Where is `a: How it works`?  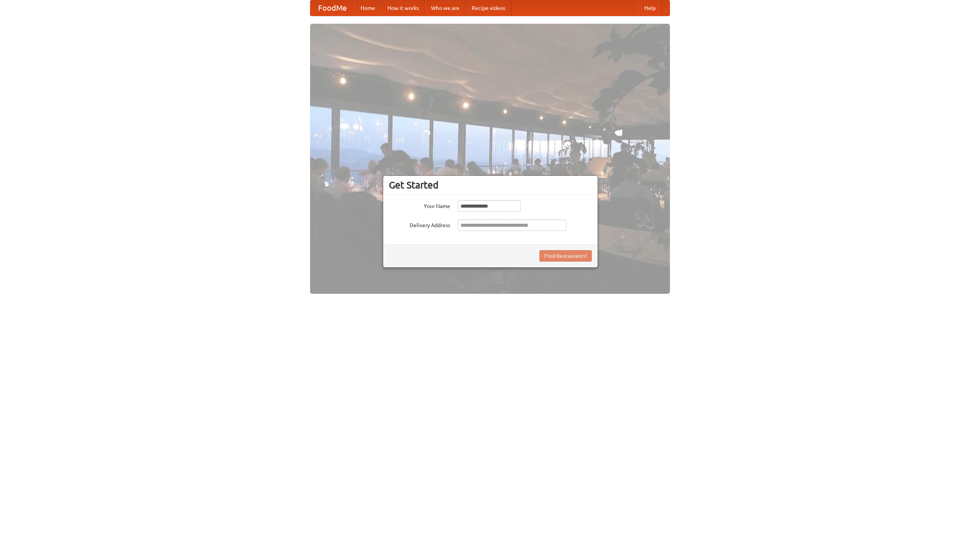 a: How it works is located at coordinates (404, 8).